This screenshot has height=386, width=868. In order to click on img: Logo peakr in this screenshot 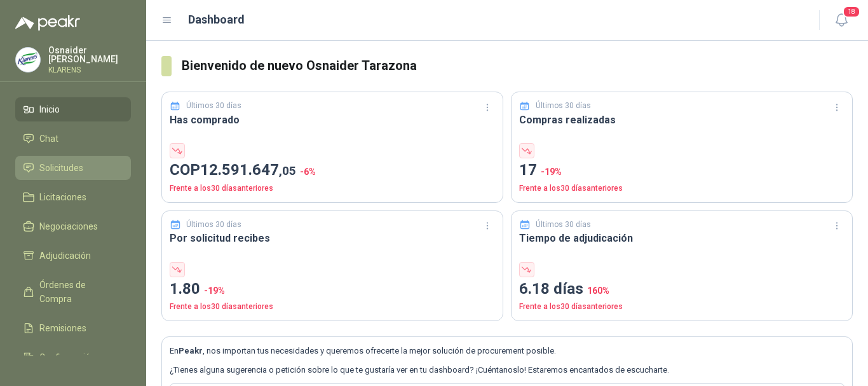, I will do `click(47, 23)`.